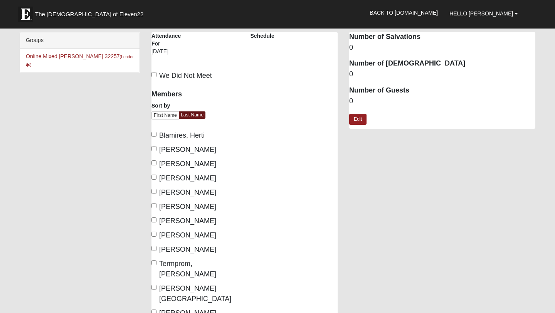  What do you see at coordinates (192, 115) in the screenshot?
I see `a: Last Name` at bounding box center [192, 115].